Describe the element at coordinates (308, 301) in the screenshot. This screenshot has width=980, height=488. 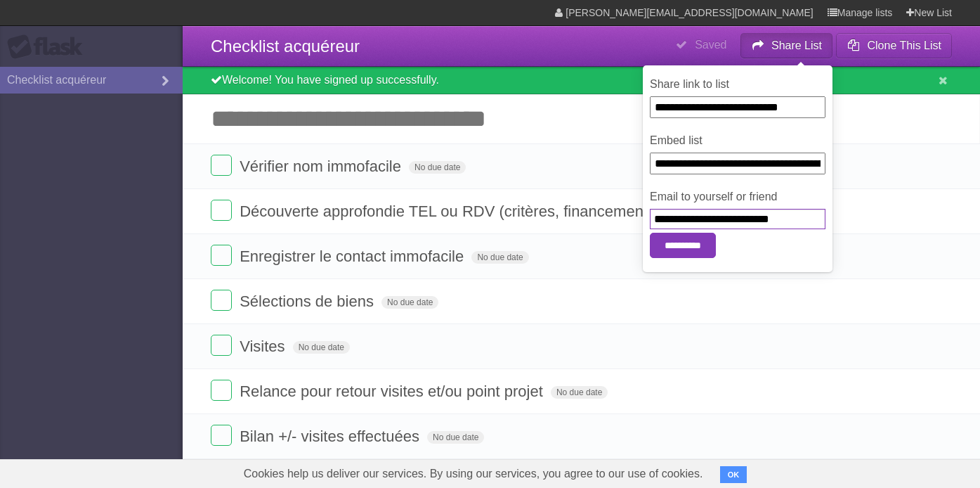
I see `span: Sélections de biens` at that location.